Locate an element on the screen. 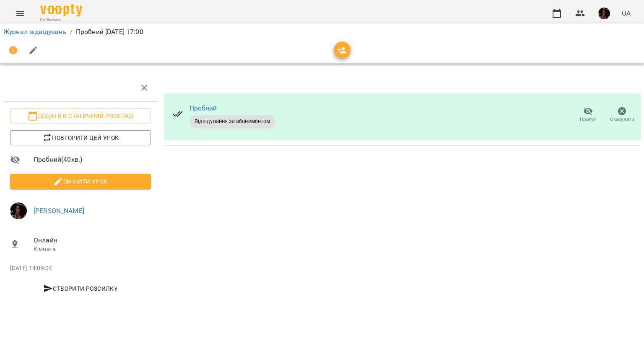  button: Прогул is located at coordinates (588, 115).